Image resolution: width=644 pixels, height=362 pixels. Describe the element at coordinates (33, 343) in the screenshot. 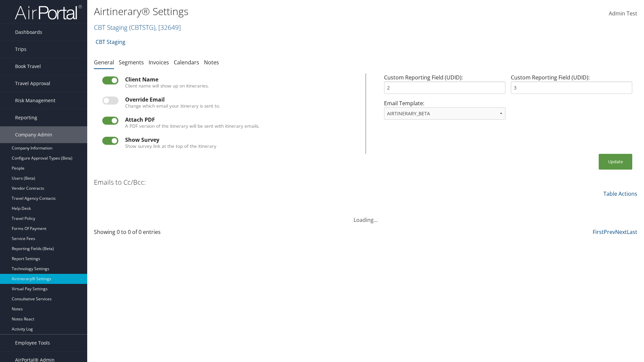

I see `span: Employee Tools` at that location.